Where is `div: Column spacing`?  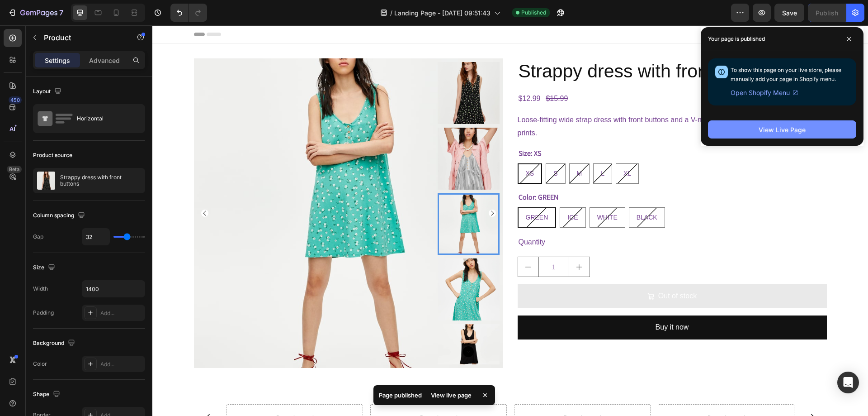 div: Column spacing is located at coordinates (59, 215).